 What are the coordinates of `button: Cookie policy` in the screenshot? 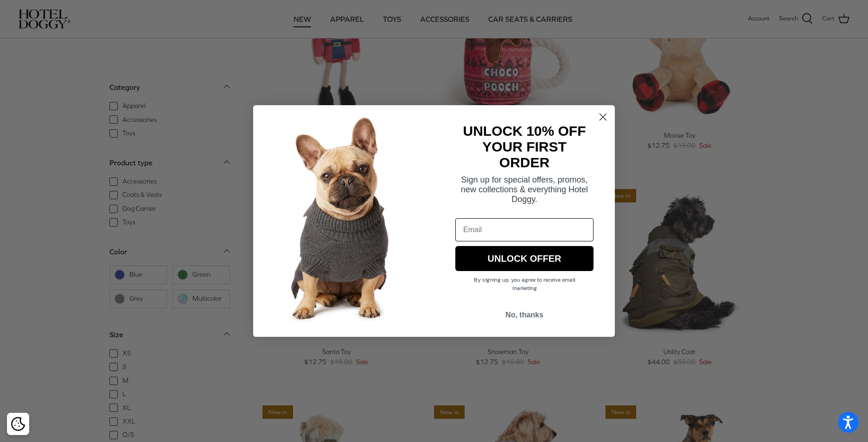 It's located at (17, 424).